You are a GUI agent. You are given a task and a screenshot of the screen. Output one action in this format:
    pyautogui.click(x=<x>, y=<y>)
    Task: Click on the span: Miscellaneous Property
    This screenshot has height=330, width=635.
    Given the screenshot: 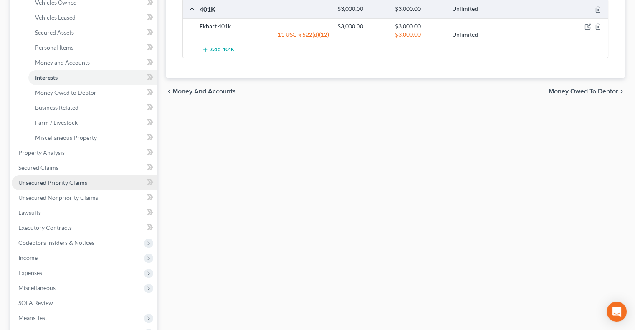 What is the action you would take?
    pyautogui.click(x=66, y=137)
    